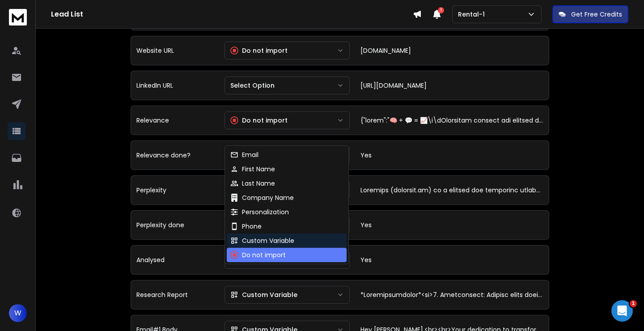  I want to click on div: First Name, so click(253, 169).